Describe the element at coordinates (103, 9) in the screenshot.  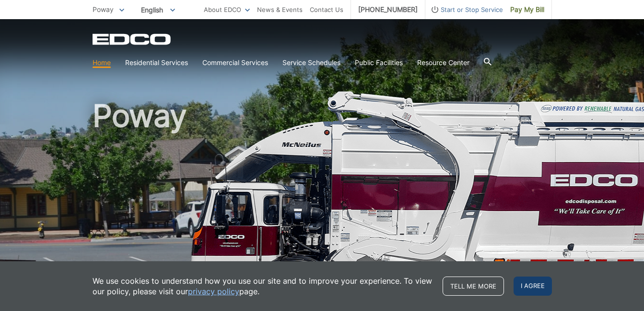
I see `span: Poway` at that location.